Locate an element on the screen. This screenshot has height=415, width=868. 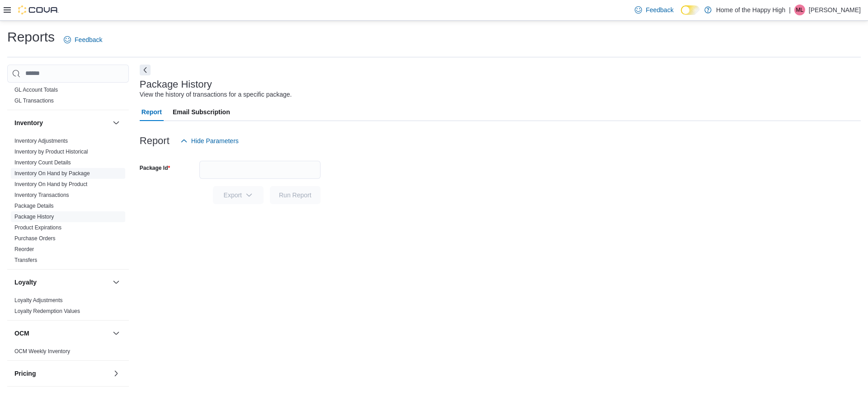
h3: Loyalty is located at coordinates (25, 283).